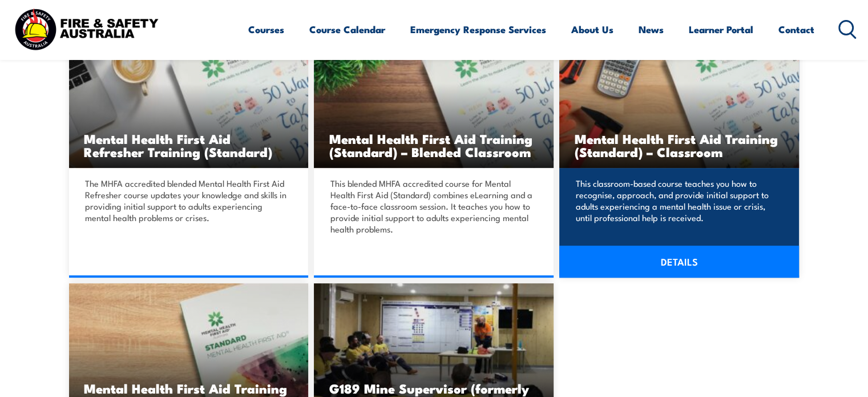  I want to click on a: Mental Health First Aid Training (Standard) – Classroom, so click(679, 100).